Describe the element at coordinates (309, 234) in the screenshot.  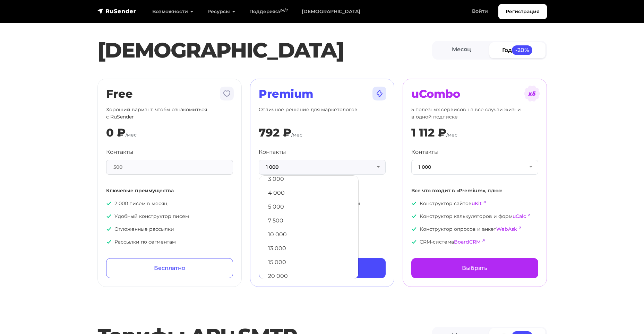
I see `a: 10 000` at that location.